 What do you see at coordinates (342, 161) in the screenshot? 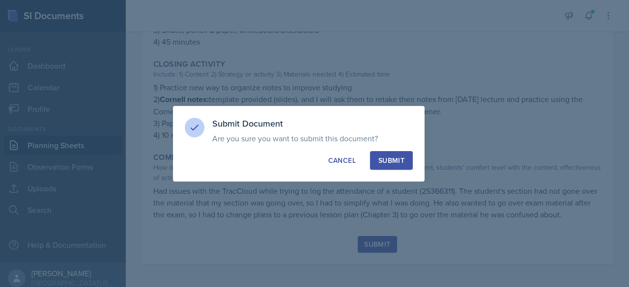
I see `button: Cancel` at bounding box center [342, 161].